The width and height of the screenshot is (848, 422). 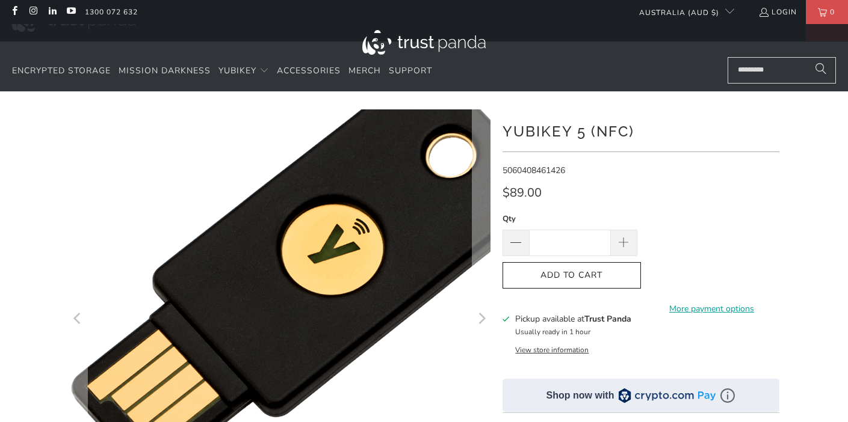 I want to click on a: Mission Darkness, so click(x=164, y=71).